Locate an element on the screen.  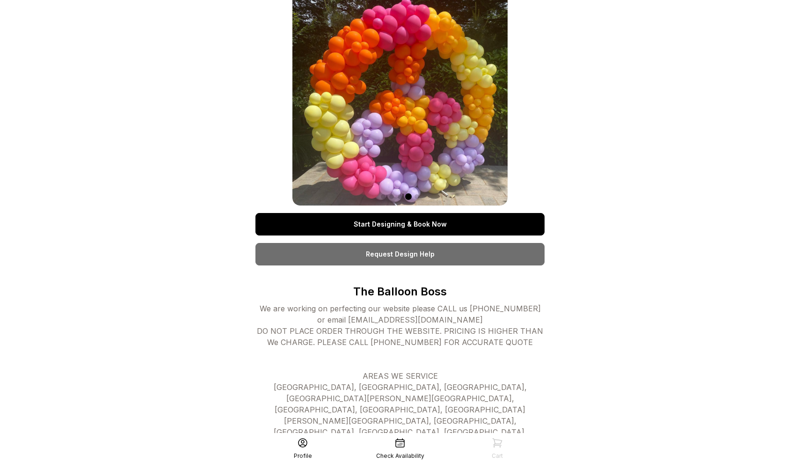
a: Request Design Help is located at coordinates (400, 254).